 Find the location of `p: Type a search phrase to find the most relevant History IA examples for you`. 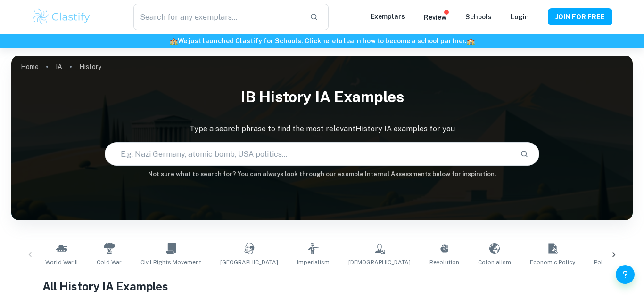

p: Type a search phrase to find the most relevant History IA examples for you is located at coordinates (322, 129).